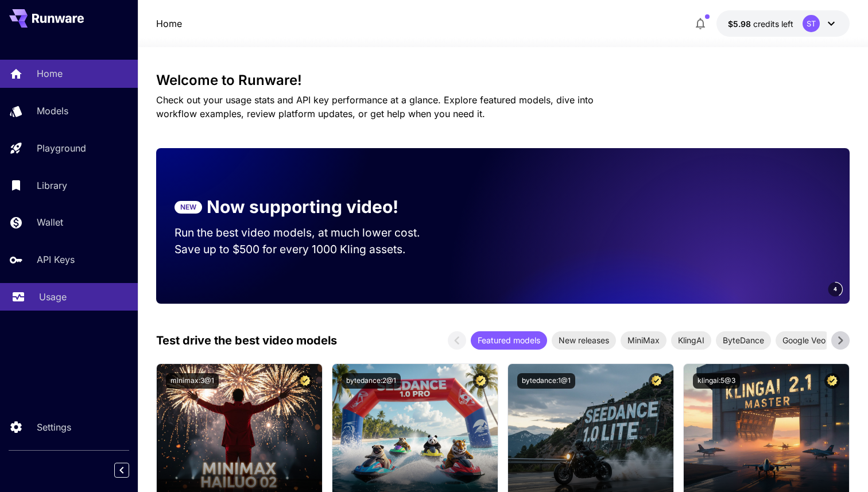  Describe the element at coordinates (303, 207) in the screenshot. I see `p: Now supporting video!` at that location.